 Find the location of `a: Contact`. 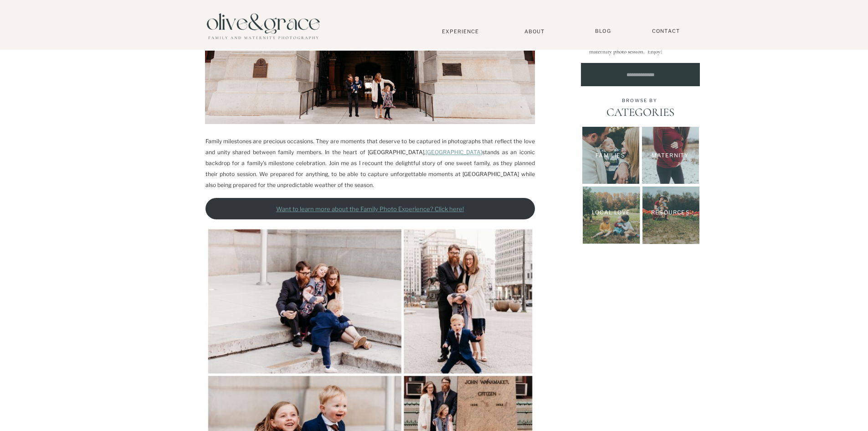

a: Contact is located at coordinates (666, 31).